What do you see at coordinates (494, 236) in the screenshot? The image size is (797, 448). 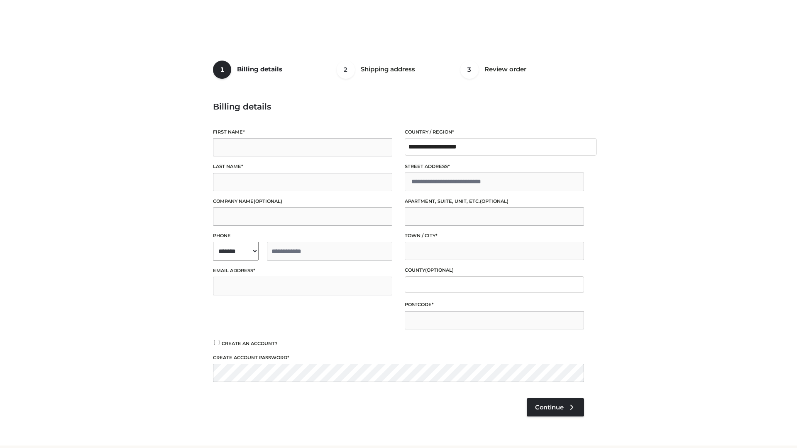 I see `label: Town / City` at bounding box center [494, 236].